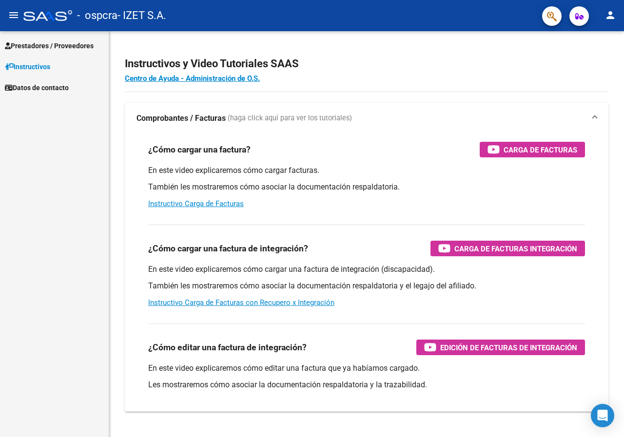 The image size is (624, 437). Describe the element at coordinates (366, 368) in the screenshot. I see `p: En este video explicaremos cómo editar una factura que ya habíamos cargado.` at that location.